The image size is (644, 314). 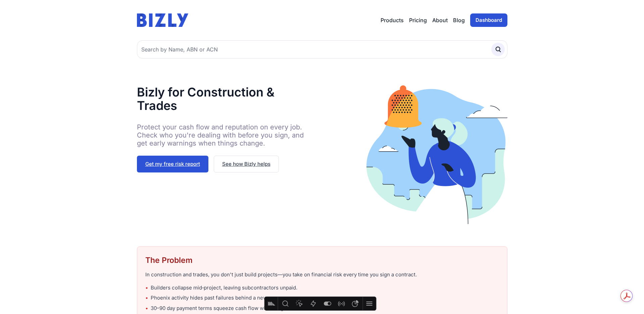 I want to click on p: Protect your cash flow and reputation on every job. Check who you're dealing with before you sign..., so click(x=226, y=135).